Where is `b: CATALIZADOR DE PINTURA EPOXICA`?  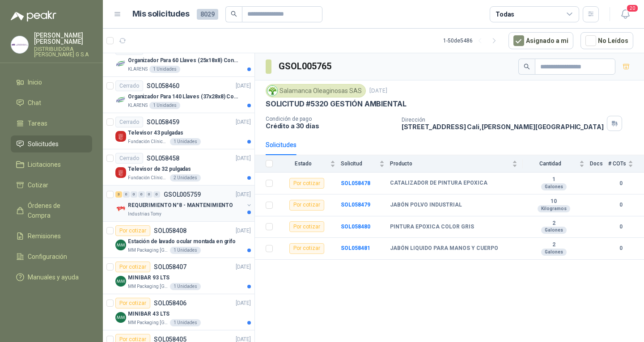 b: CATALIZADOR DE PINTURA EPOXICA is located at coordinates (439, 183).